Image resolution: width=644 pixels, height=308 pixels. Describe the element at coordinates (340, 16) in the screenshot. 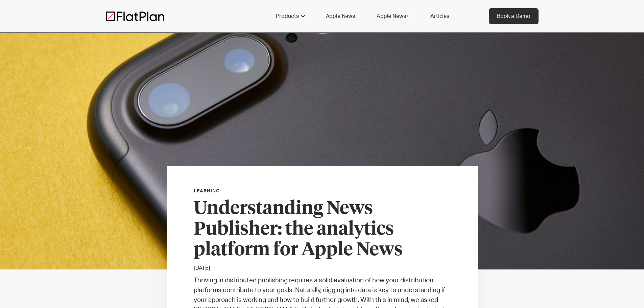

I see `a: Apple News` at that location.